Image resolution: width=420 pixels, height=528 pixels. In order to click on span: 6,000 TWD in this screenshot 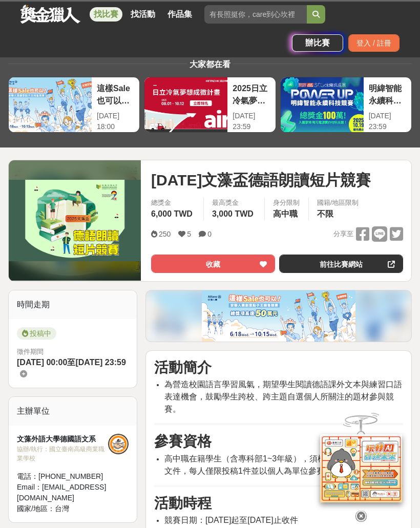, I will do `click(171, 214)`.